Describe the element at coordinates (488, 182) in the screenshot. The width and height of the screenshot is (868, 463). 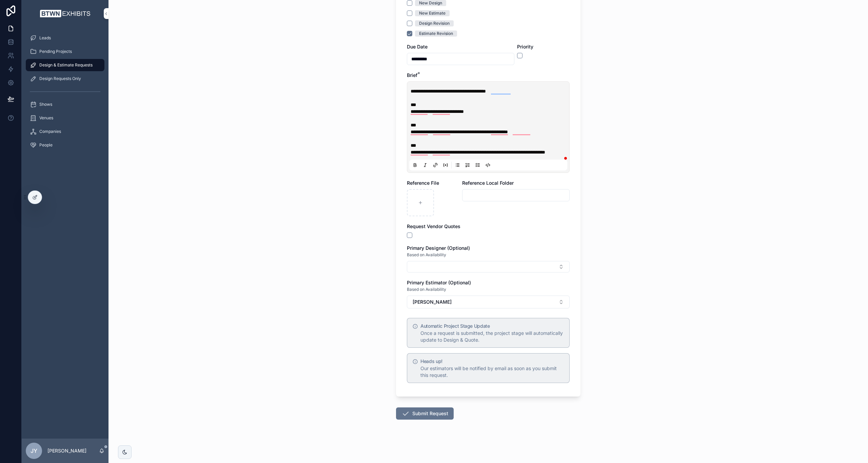
I see `span: Reference Local Folder` at that location.